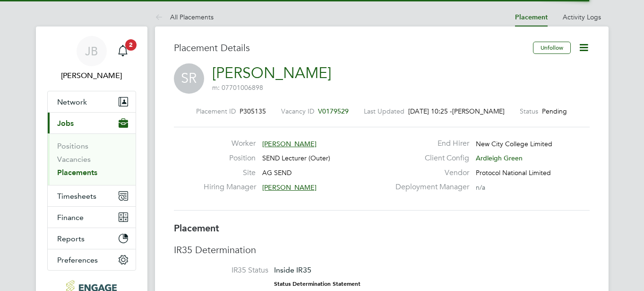 The height and width of the screenshot is (291, 644). What do you see at coordinates (384, 111) in the screenshot?
I see `label: Last Updated` at bounding box center [384, 111].